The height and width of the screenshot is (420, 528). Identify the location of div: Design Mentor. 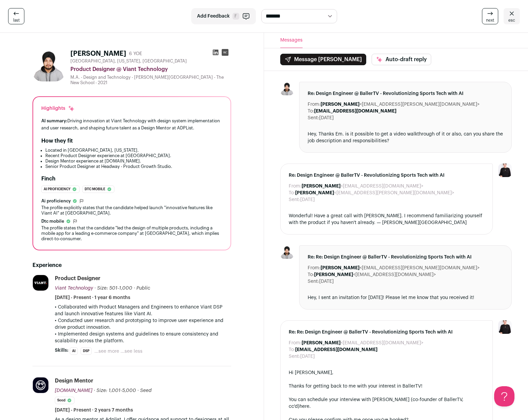
(74, 381).